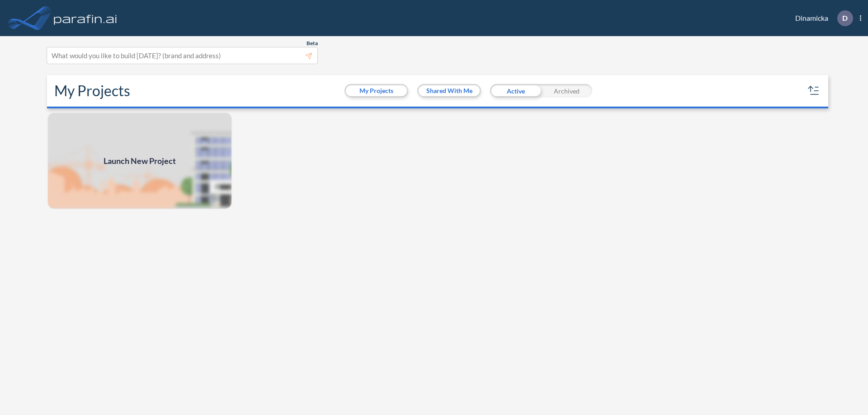 This screenshot has width=868, height=415. What do you see at coordinates (85, 18) in the screenshot?
I see `img: logo` at bounding box center [85, 18].